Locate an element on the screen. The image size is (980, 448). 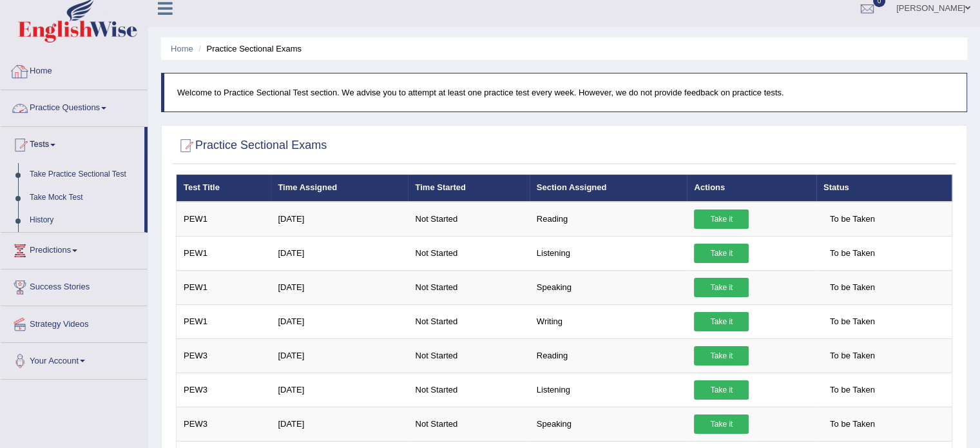
th: Status is located at coordinates (884, 188).